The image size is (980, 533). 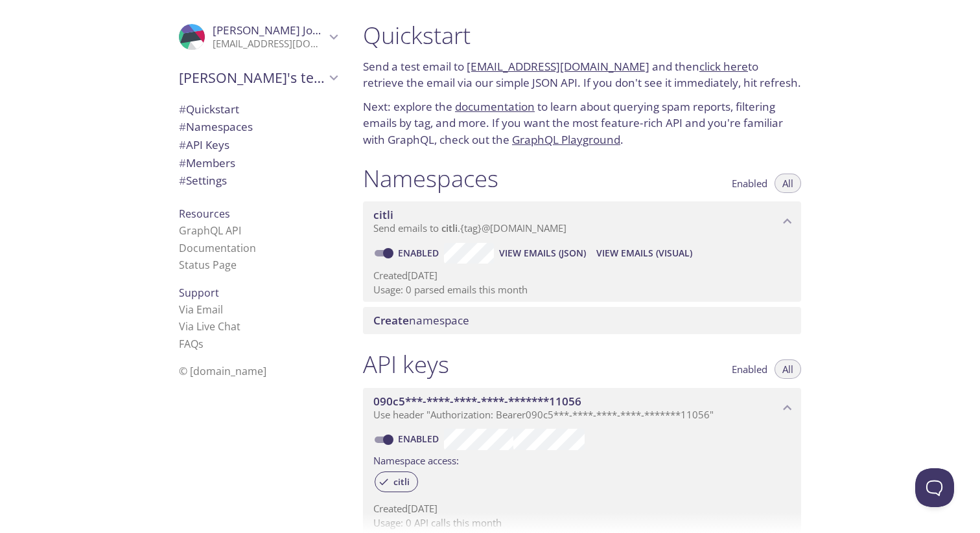 What do you see at coordinates (258, 110) in the screenshot?
I see `div: Quickstart` at bounding box center [258, 110].